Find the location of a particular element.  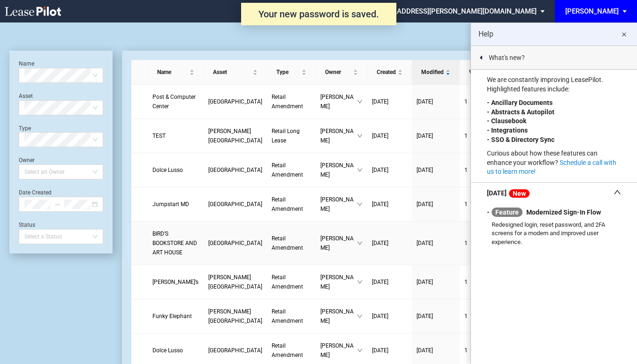

span: Modified is located at coordinates (432, 72).